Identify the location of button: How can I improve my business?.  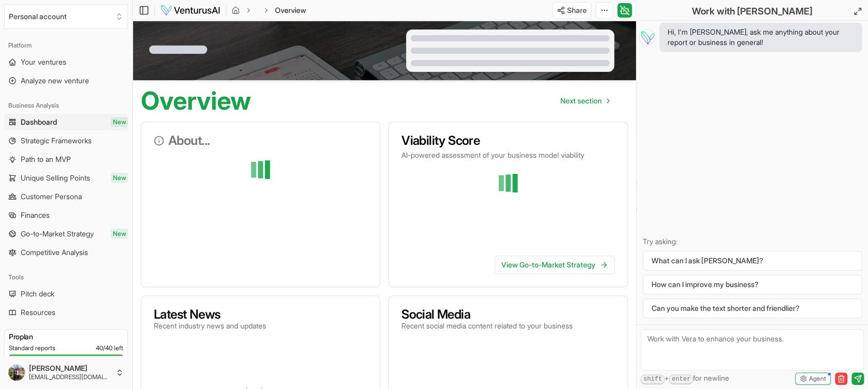
(752, 285).